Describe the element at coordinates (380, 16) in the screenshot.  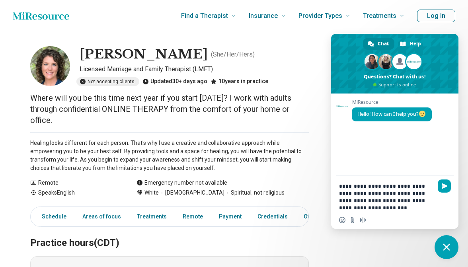
I see `span: Treatments` at that location.